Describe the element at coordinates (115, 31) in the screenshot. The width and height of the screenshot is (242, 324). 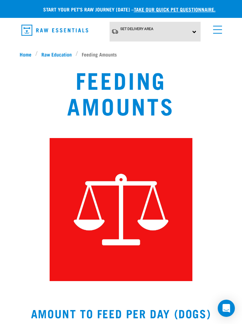
I see `img: van-moving.png` at that location.